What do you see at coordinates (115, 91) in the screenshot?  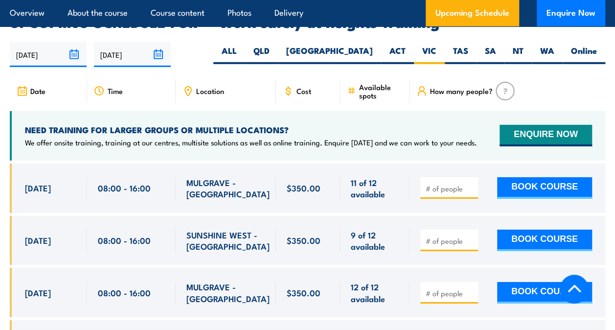 I see `span: Time` at bounding box center [115, 91].